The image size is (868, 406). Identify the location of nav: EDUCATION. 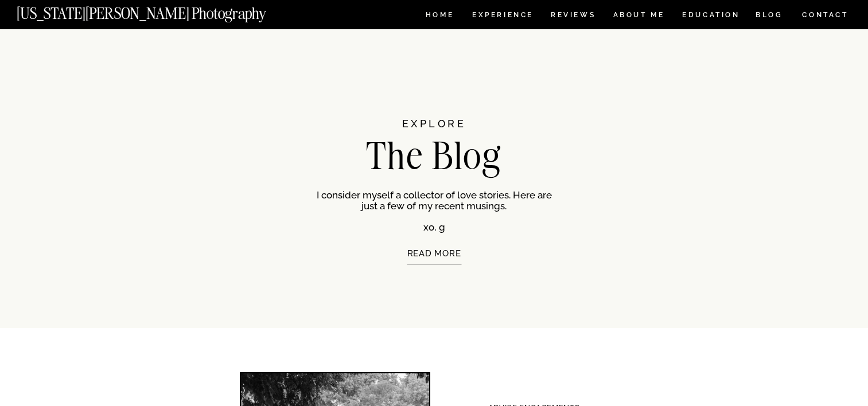
(711, 16).